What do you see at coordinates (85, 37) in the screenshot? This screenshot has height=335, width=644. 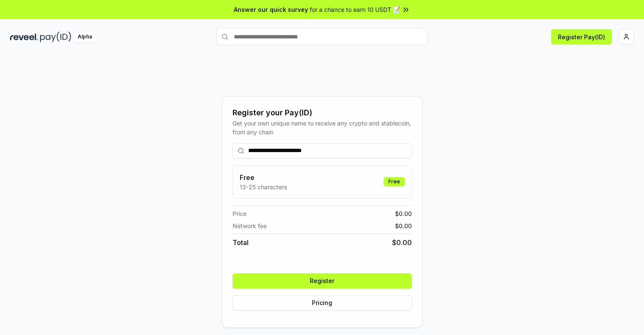 I see `div: Alpha` at bounding box center [85, 37].